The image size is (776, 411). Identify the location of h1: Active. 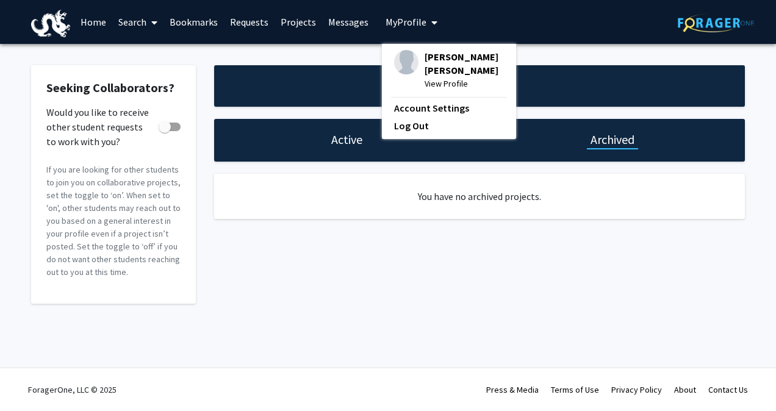
(347, 140).